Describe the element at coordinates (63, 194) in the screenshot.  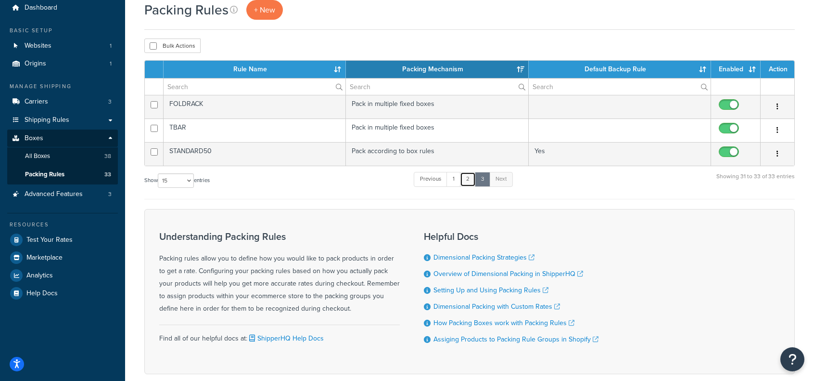
I see `a: Advanced Features 3` at that location.